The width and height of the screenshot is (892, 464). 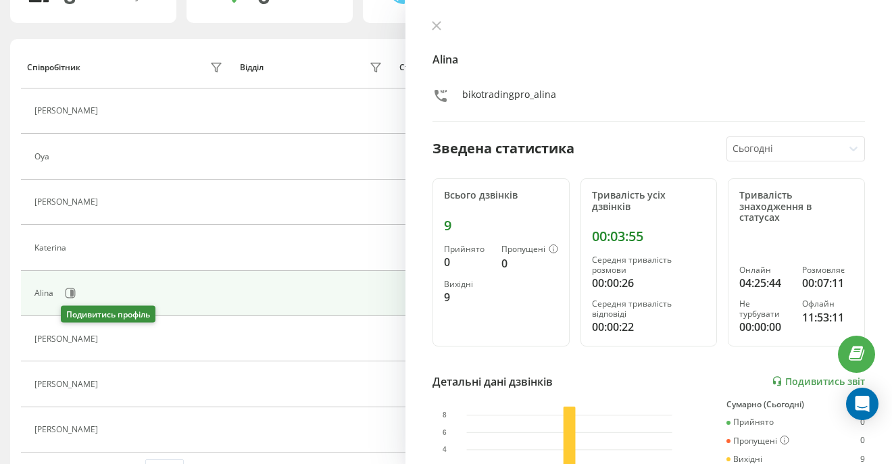 I want to click on div: 00:00:26, so click(x=648, y=283).